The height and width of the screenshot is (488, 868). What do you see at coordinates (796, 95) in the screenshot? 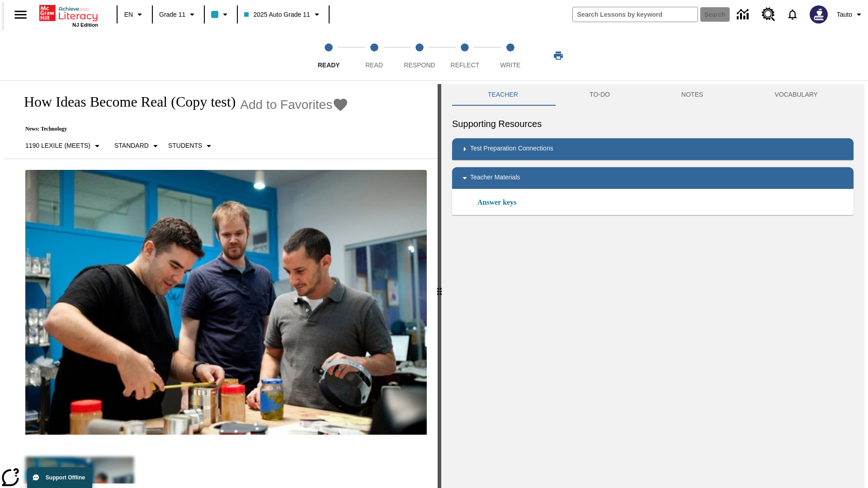
I see `button: VOCABULARY` at bounding box center [796, 95].